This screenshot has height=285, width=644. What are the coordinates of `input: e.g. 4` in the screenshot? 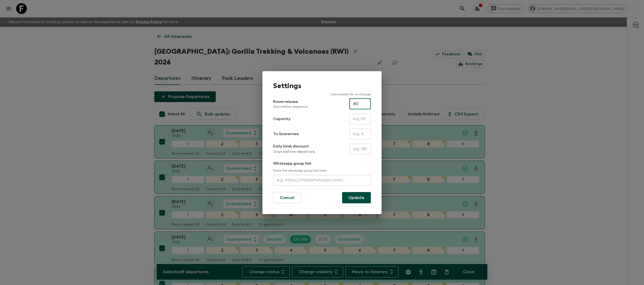 It's located at (360, 134).